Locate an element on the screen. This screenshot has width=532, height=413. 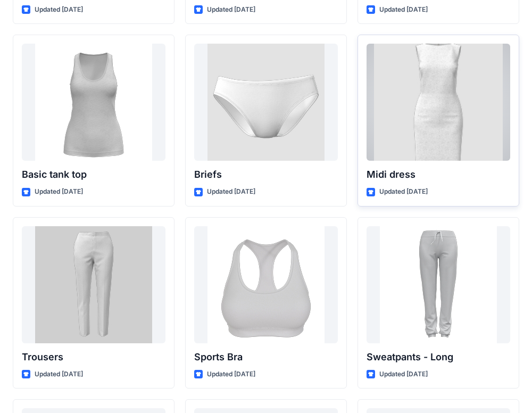
p: Sports Bra is located at coordinates (266, 358).